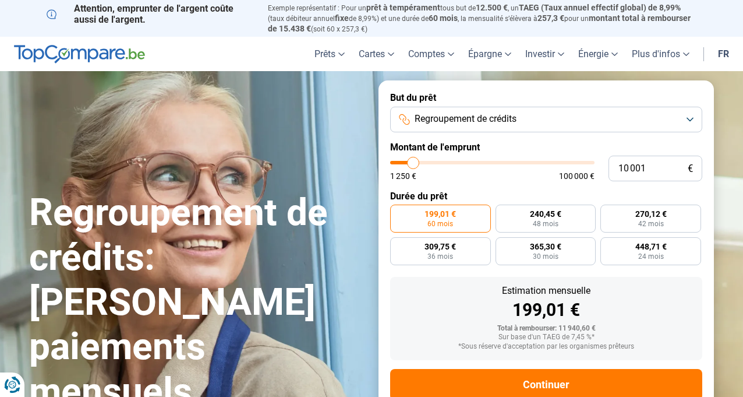 The width and height of the screenshot is (743, 397). I want to click on span: 448,71 €, so click(651, 246).